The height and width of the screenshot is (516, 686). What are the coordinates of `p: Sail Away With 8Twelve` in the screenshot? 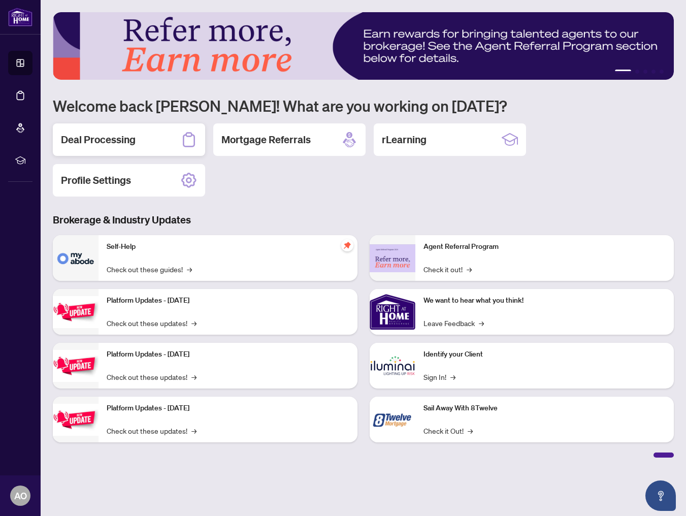 It's located at (544, 408).